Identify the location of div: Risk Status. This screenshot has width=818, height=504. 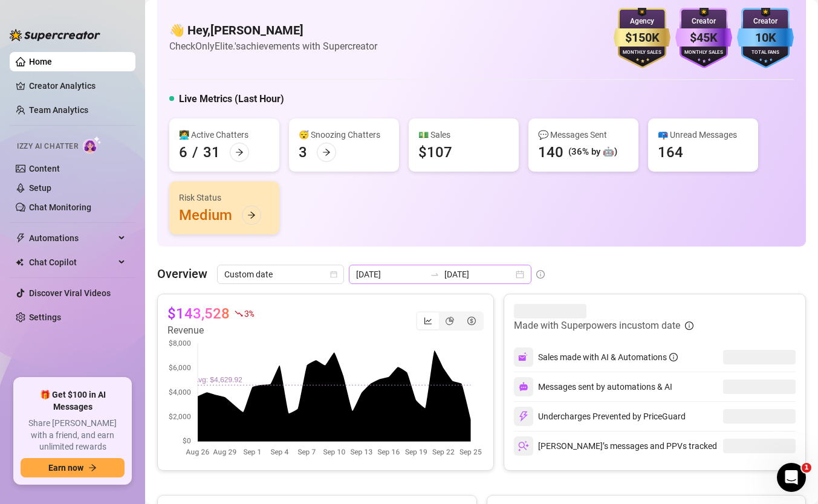
(224, 198).